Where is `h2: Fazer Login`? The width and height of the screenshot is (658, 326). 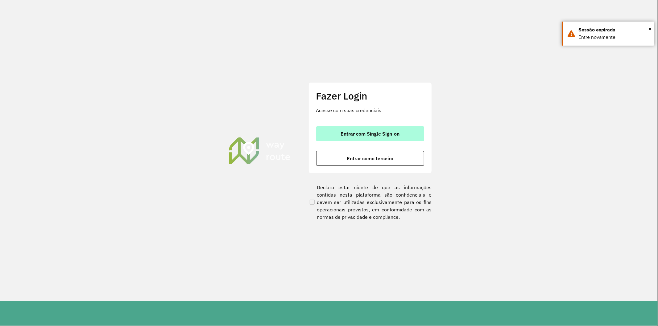 h2: Fazer Login is located at coordinates (370, 96).